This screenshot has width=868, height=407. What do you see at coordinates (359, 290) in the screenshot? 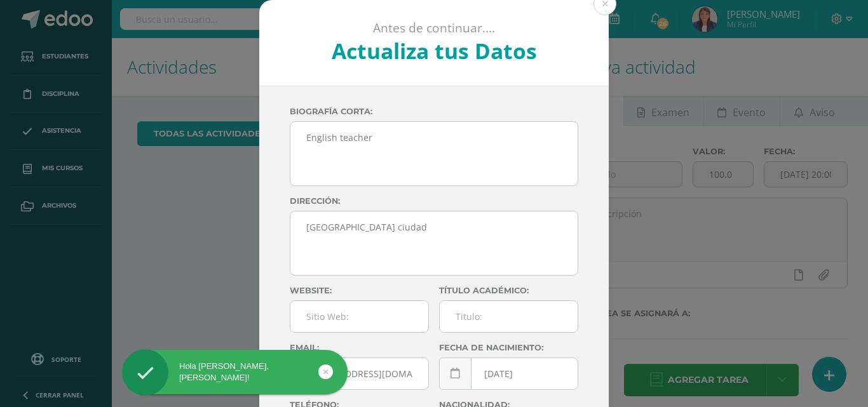
I see `label: Website:` at bounding box center [359, 290].